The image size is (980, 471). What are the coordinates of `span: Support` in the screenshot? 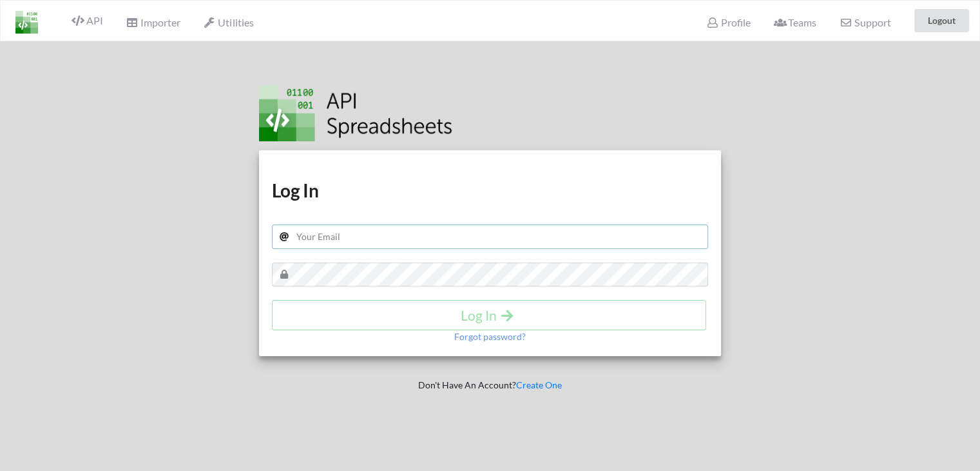 It's located at (865, 23).